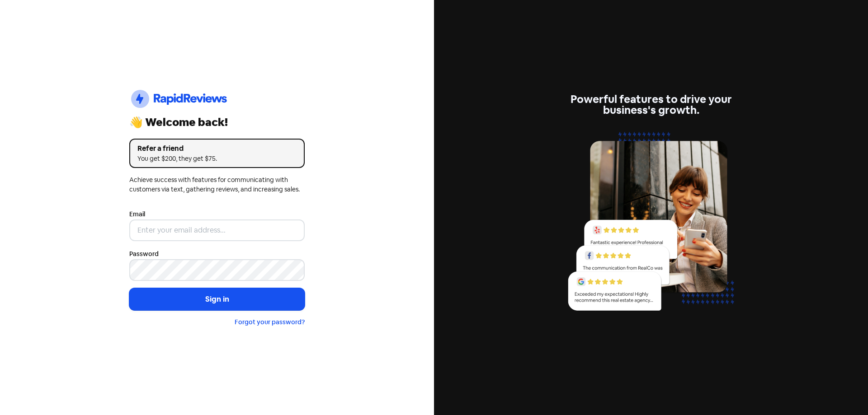 Image resolution: width=868 pixels, height=415 pixels. I want to click on input: Enter your email address..., so click(217, 230).